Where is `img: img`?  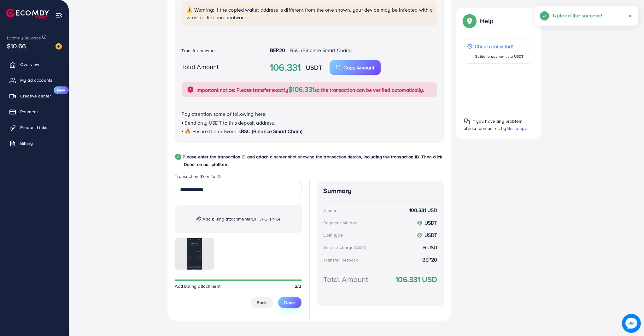
img: img is located at coordinates (199, 219).